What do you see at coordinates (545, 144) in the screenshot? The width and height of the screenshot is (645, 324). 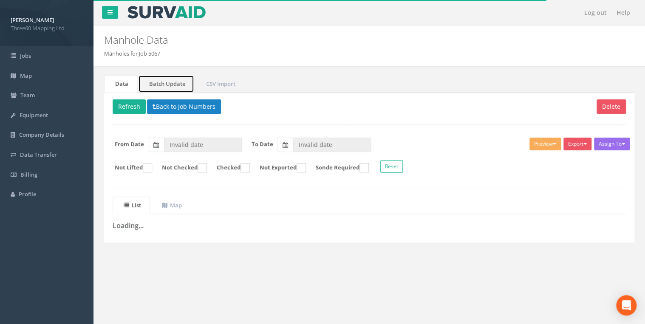 I see `button: Preview` at bounding box center [545, 144].